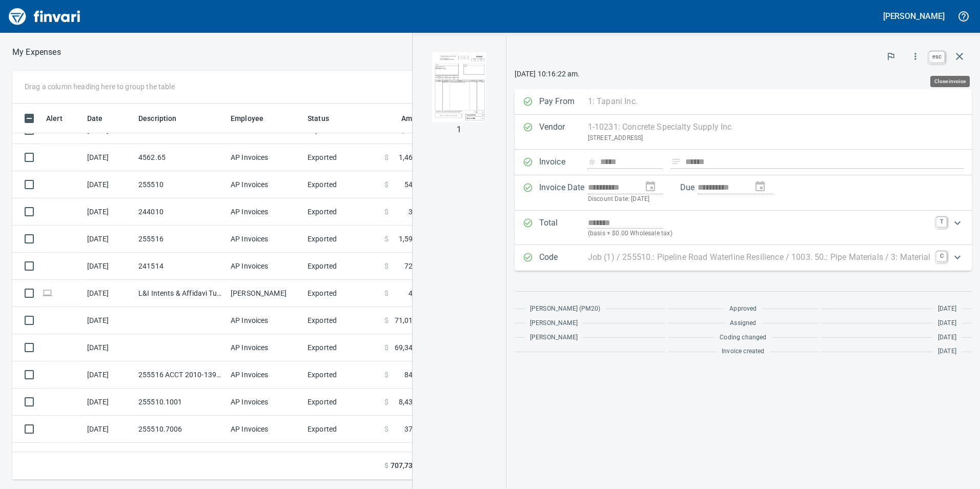 The width and height of the screenshot is (980, 489). What do you see at coordinates (47, 293) in the screenshot?
I see `span: Online transaction` at bounding box center [47, 293].